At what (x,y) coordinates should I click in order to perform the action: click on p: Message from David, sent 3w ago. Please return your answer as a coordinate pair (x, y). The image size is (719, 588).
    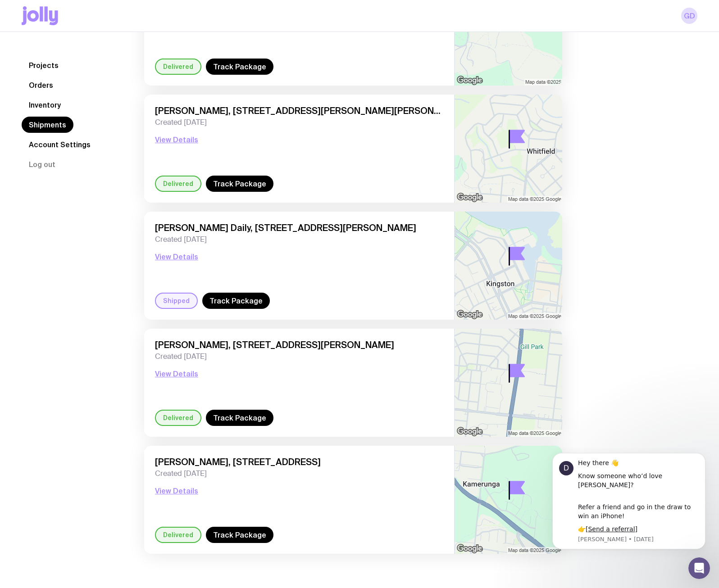
    Looking at the image, I should click on (99, 92).